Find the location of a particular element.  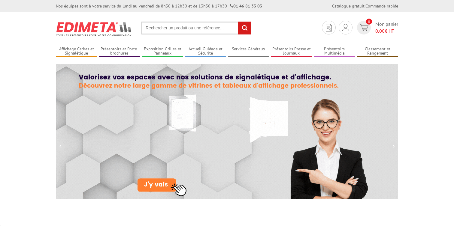

div: Nos équipes sont à votre service du lundi au vendredi de 8h30 à 12h30 et de 13h30 à 17h30 is located at coordinates (159, 6).